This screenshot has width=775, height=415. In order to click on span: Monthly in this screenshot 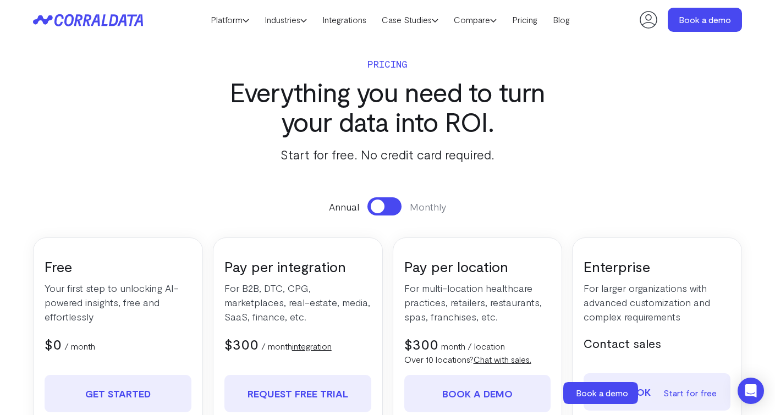, I will do `click(428, 207)`.